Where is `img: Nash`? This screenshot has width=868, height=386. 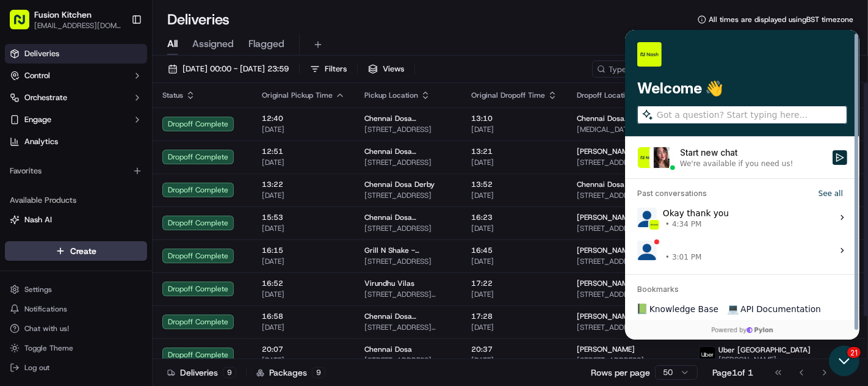
img: Nash is located at coordinates (24, 24).